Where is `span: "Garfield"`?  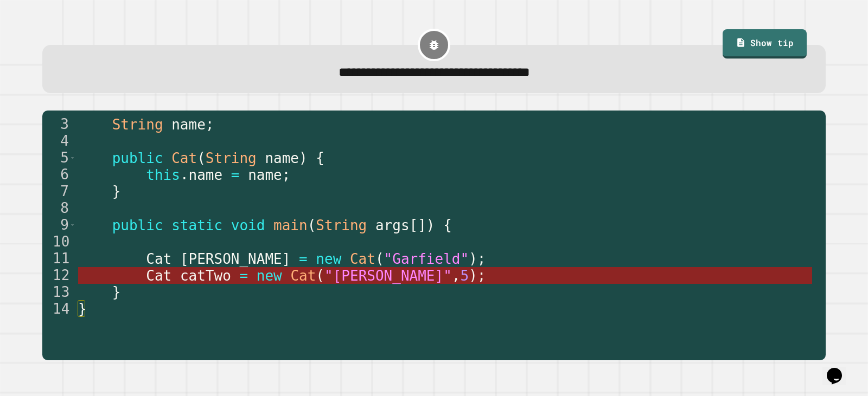
span: "Garfield" is located at coordinates (427, 259).